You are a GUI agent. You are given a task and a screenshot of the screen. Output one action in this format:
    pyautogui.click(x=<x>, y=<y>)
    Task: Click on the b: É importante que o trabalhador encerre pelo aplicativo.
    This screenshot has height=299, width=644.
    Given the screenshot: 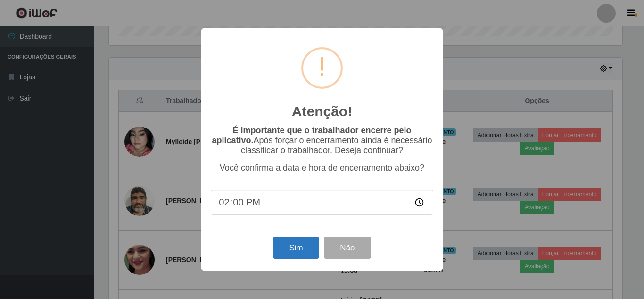 What is the action you would take?
    pyautogui.click(x=311, y=135)
    